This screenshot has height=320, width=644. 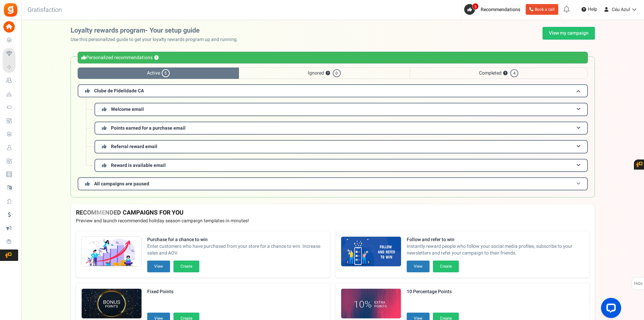 What do you see at coordinates (324, 73) in the screenshot?
I see `span: Ignored` at bounding box center [324, 73].